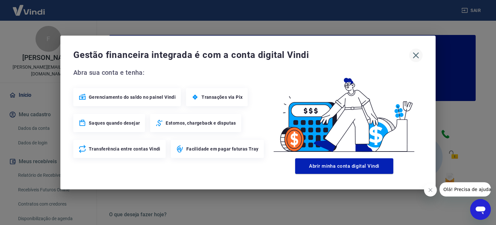  I want to click on span: Gestão financeira integrada é com a conta digital Vindi, so click(241, 55).